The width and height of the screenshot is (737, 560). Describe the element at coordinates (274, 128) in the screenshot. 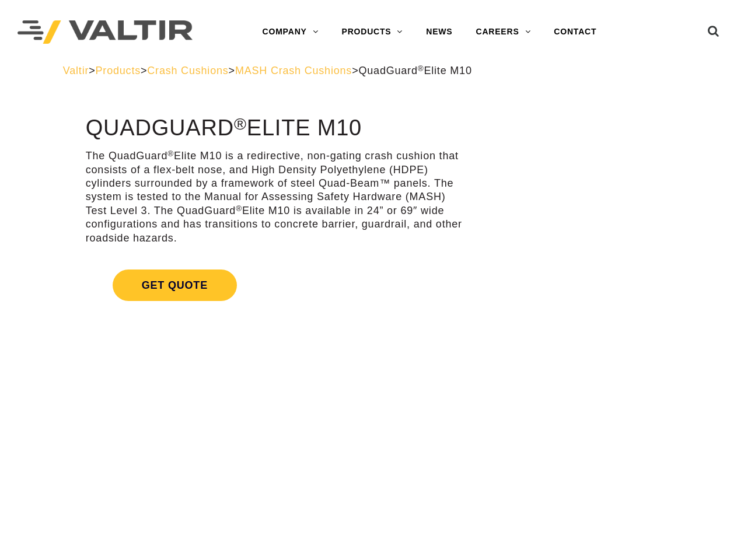

I see `h1: QuadGuard Elite M10` at that location.